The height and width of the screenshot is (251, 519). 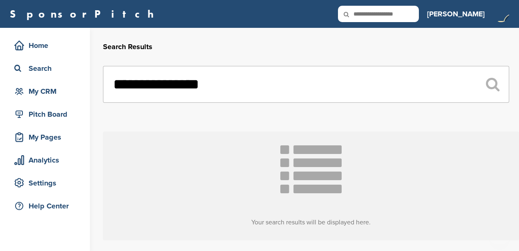 I want to click on div: Settings, so click(x=47, y=183).